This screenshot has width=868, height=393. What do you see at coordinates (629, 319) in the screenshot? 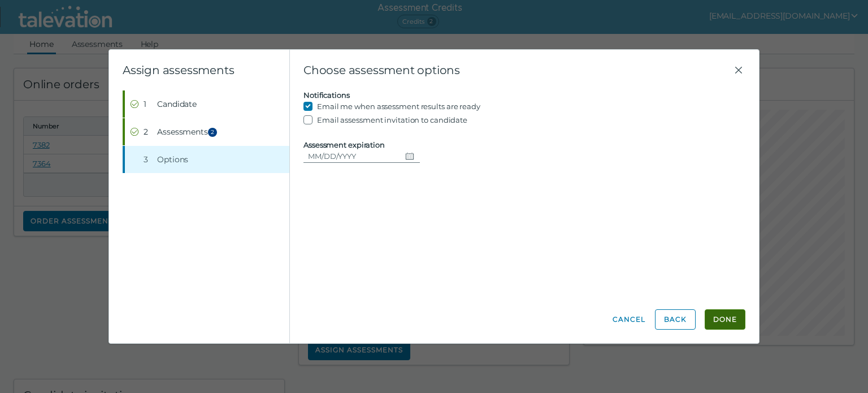
I see `button: Cancel` at bounding box center [629, 319].